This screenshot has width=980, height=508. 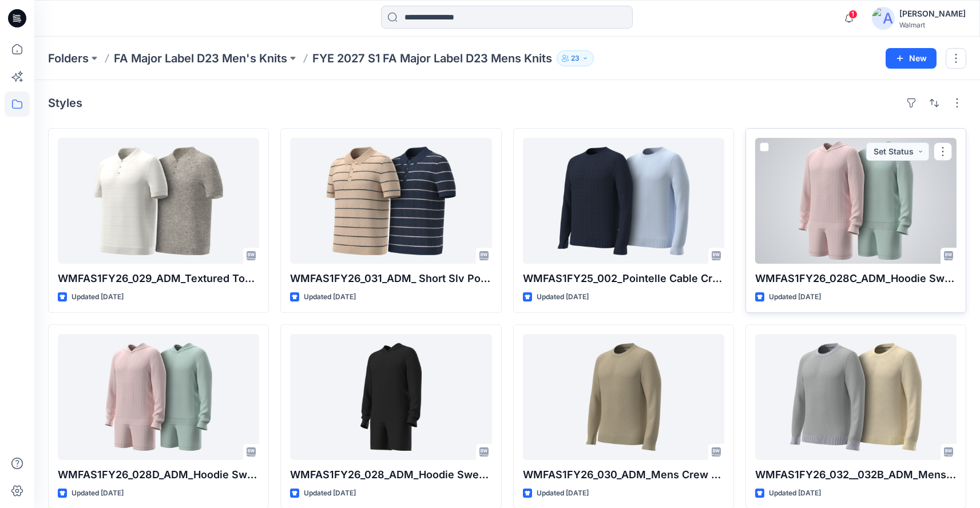 What do you see at coordinates (200, 59) in the screenshot?
I see `p: FA Major Label D23 Men's Knits` at bounding box center [200, 59].